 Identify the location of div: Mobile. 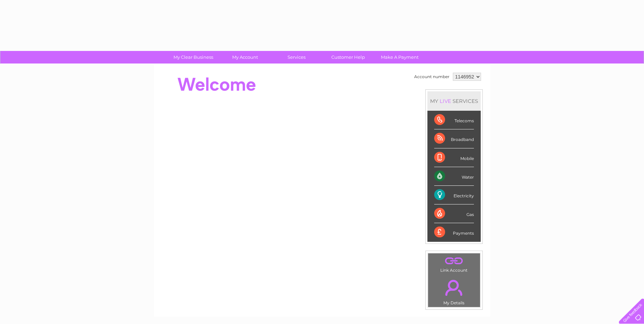
(454, 158).